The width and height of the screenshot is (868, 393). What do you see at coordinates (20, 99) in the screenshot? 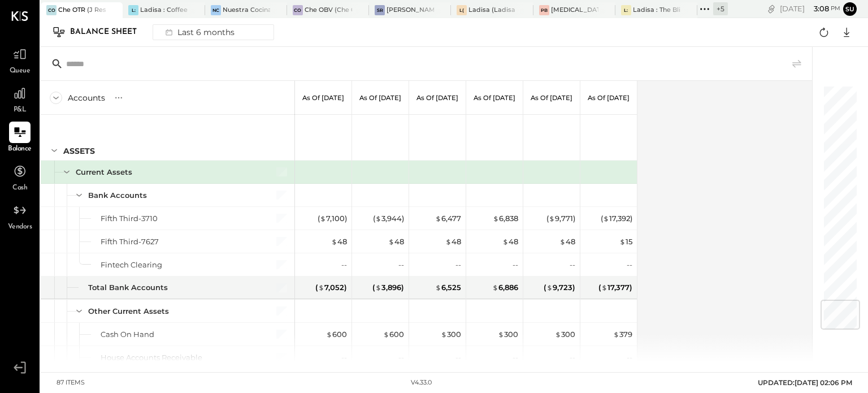
I see `a: P&L` at bounding box center [20, 99].